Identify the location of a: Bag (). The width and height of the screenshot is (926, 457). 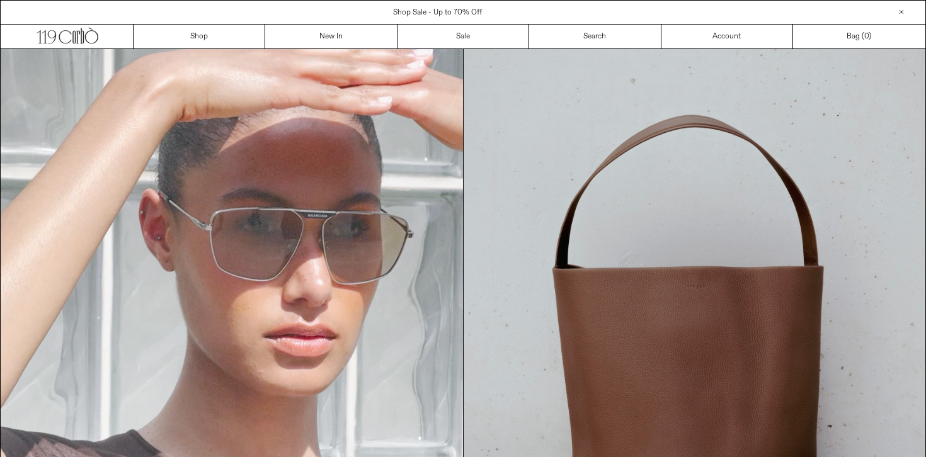
(859, 37).